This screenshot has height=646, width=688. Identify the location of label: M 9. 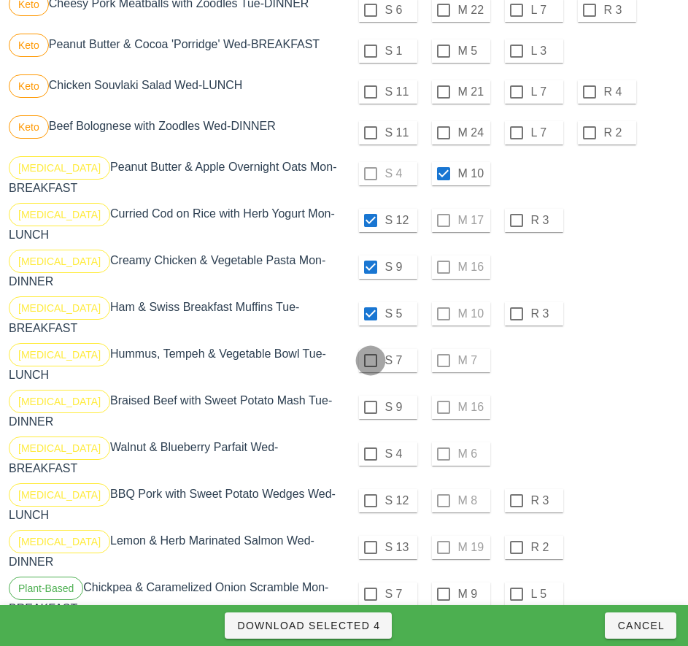
(473, 594).